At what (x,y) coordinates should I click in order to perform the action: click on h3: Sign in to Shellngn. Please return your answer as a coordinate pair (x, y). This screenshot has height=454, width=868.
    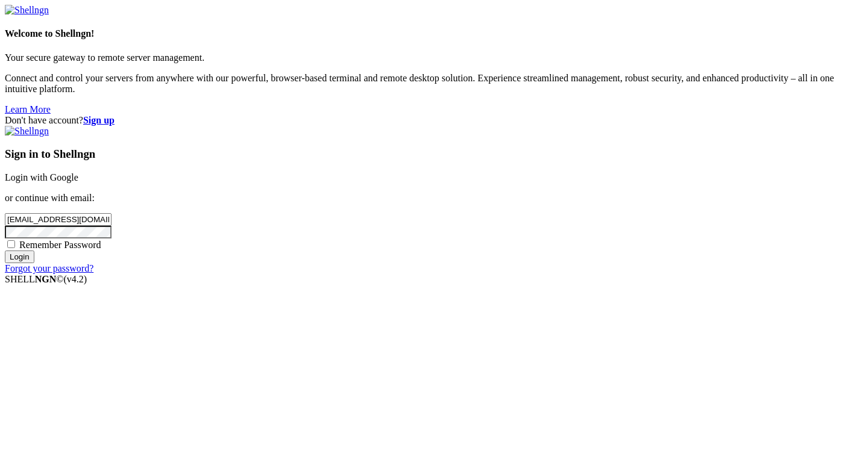
    Looking at the image, I should click on (434, 154).